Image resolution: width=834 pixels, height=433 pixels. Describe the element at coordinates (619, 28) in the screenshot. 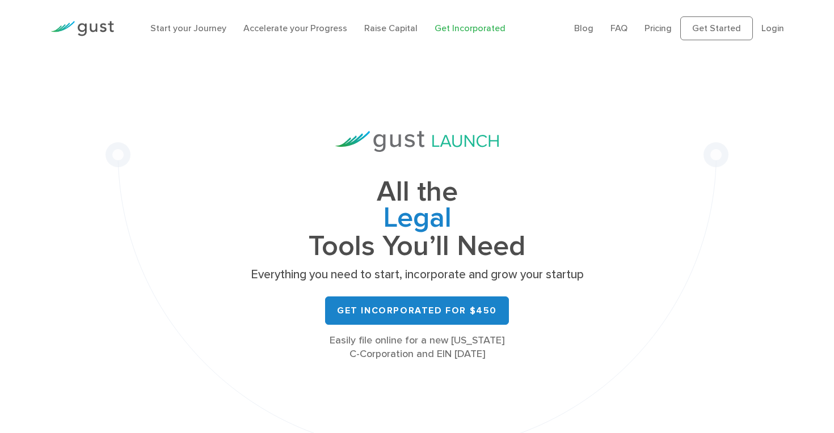

I see `a: FAQ` at that location.